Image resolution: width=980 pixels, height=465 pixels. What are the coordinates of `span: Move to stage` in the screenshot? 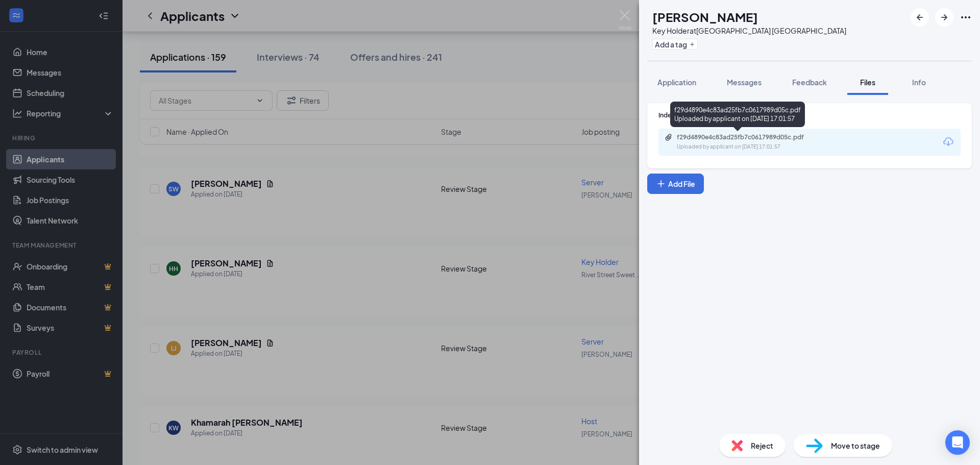 It's located at (856, 445).